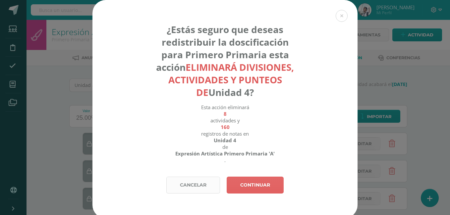 Image resolution: width=450 pixels, height=215 pixels. Describe the element at coordinates (231, 80) in the screenshot. I see `strong: eliminará divisiones, actividades y punteos de` at that location.